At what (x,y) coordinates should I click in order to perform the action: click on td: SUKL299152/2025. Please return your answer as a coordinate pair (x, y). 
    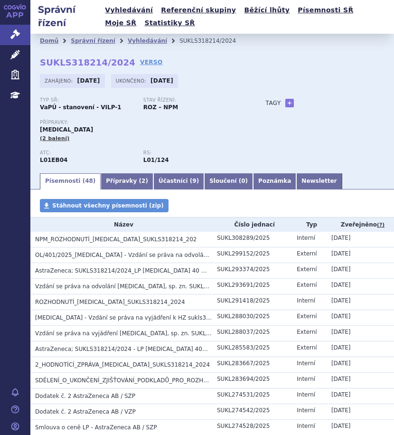
    Looking at the image, I should click on (252, 255).